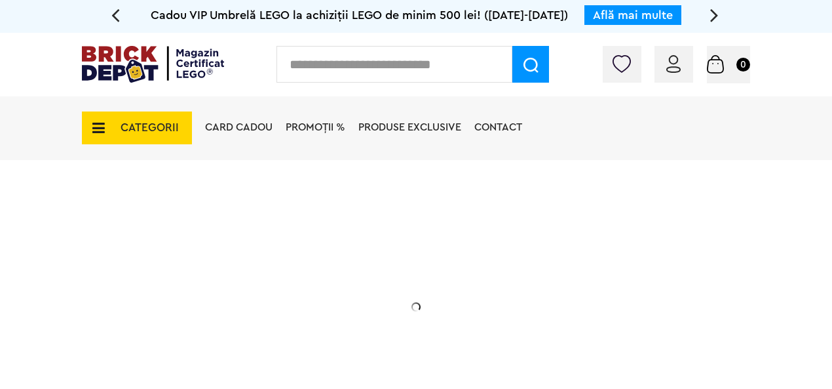 This screenshot has width=832, height=389. I want to click on a: Produse exclusive, so click(410, 127).